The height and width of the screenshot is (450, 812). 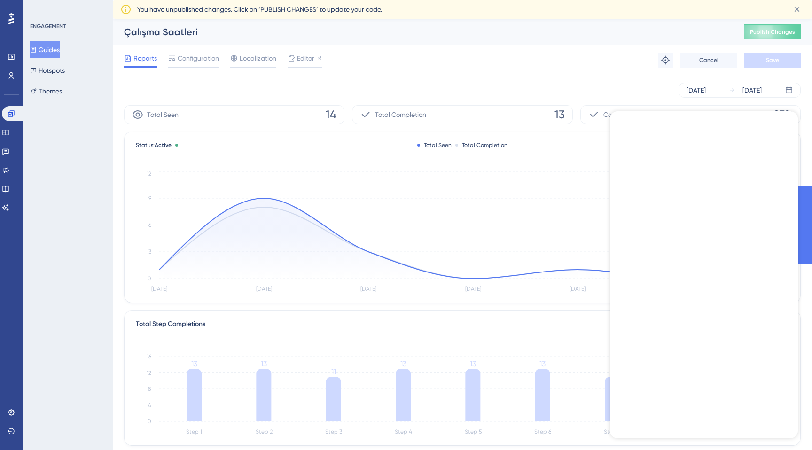 I want to click on span: Total Seen, so click(x=163, y=115).